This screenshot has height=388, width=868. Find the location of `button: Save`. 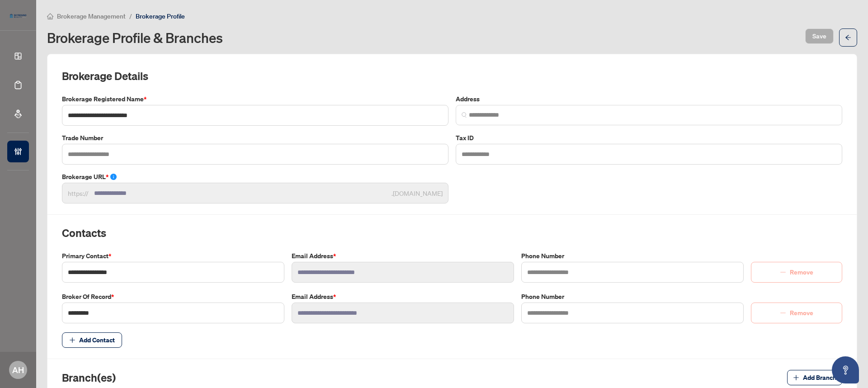

button: Save is located at coordinates (819, 36).